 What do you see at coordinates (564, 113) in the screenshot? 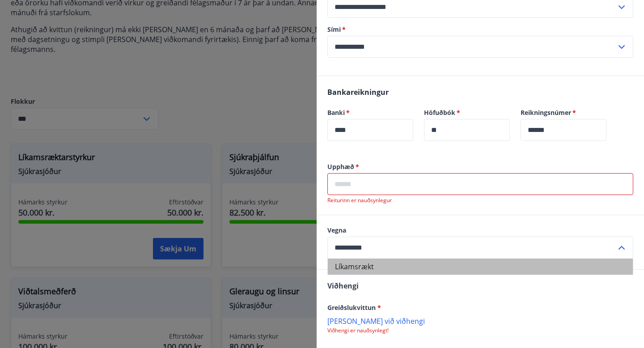
I see `label: Reikningsnúmer` at bounding box center [564, 113].